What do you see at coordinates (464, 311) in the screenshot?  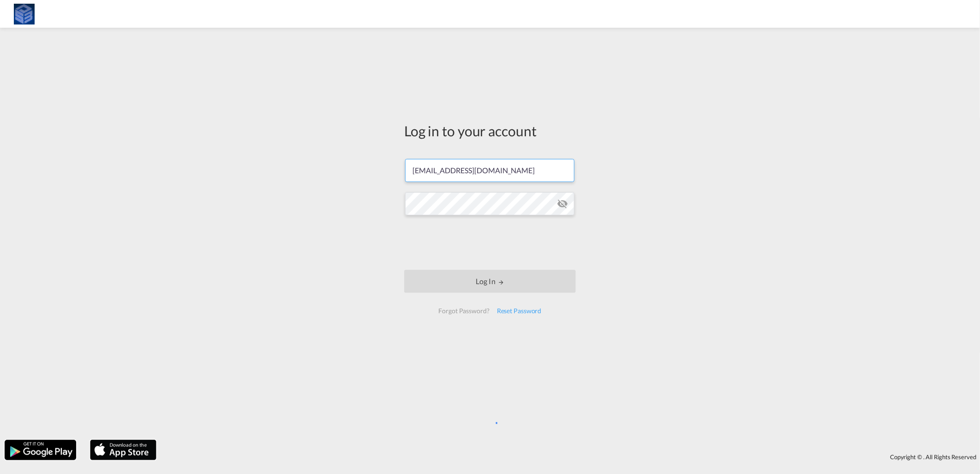 I see `div: Forgot Password?` at bounding box center [464, 311].